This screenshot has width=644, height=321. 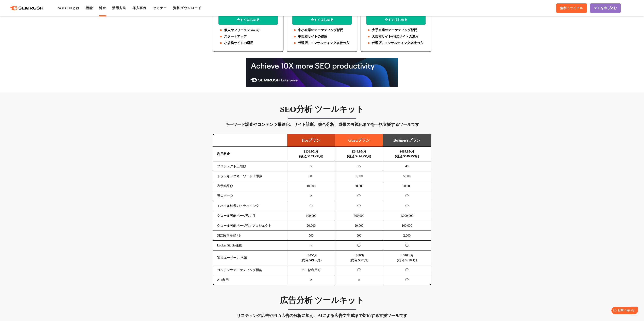 I want to click on li: 大手企業のマーケティング部門, so click(x=396, y=30).